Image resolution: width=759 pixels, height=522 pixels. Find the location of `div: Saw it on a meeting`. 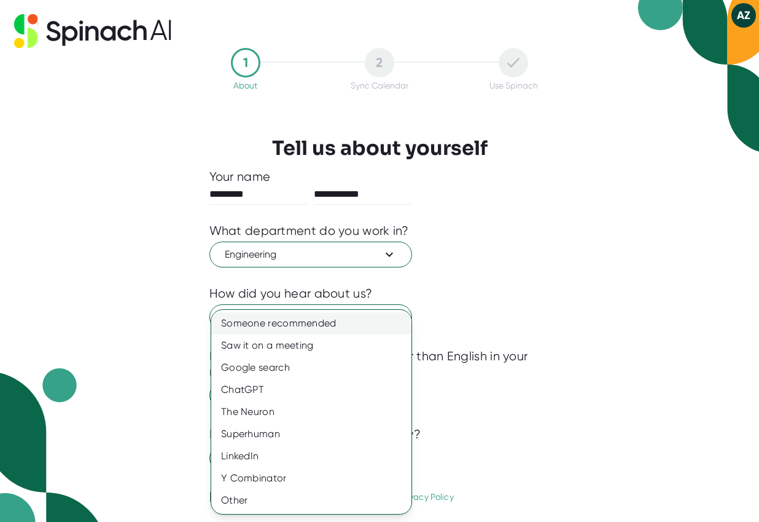

div: Saw it on a meeting is located at coordinates (311, 345).